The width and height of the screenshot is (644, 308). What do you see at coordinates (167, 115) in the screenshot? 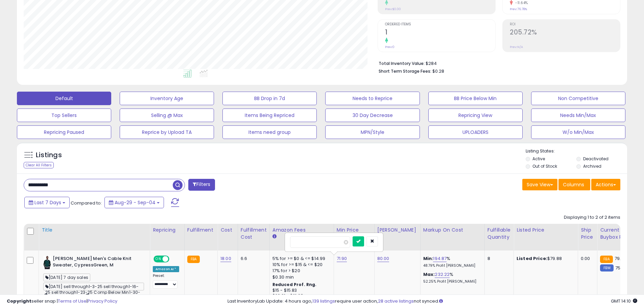
I see `button: Selling @ Max` at bounding box center [167, 115].